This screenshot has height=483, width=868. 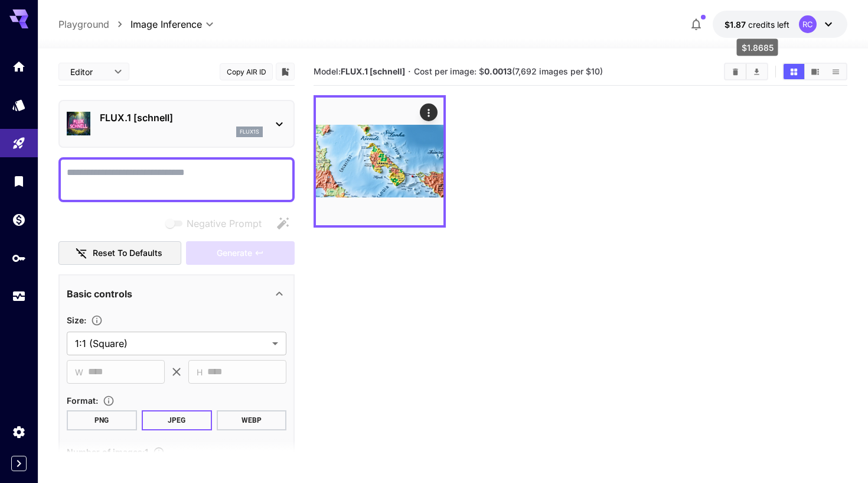 I want to click on span: $1.87, so click(x=736, y=24).